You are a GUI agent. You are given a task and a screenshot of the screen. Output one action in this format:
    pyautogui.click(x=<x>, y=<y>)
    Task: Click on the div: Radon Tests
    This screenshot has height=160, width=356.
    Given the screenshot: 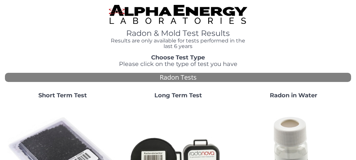 What is the action you would take?
    pyautogui.click(x=178, y=78)
    